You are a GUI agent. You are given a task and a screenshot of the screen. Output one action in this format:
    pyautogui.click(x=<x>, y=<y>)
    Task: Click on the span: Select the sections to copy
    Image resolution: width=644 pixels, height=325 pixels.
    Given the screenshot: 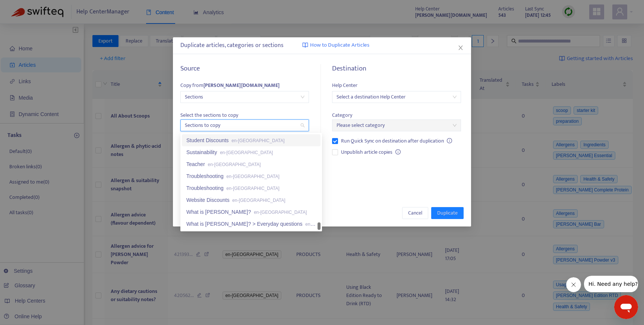 What is the action you would take?
    pyautogui.click(x=245, y=115)
    